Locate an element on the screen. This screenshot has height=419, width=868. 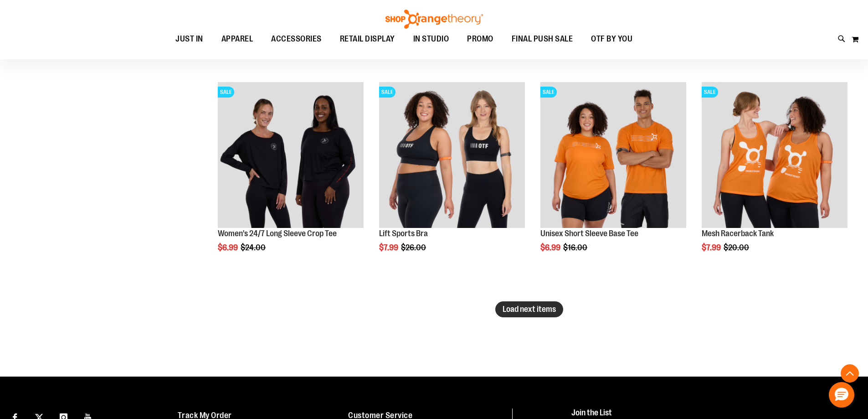
button: Back To Top is located at coordinates (850, 373).